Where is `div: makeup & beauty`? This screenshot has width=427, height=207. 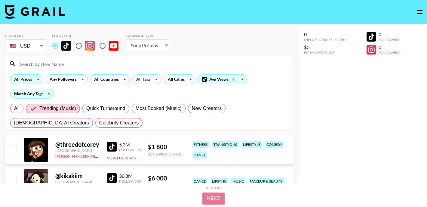
div: makeup & beauty is located at coordinates (266, 181).